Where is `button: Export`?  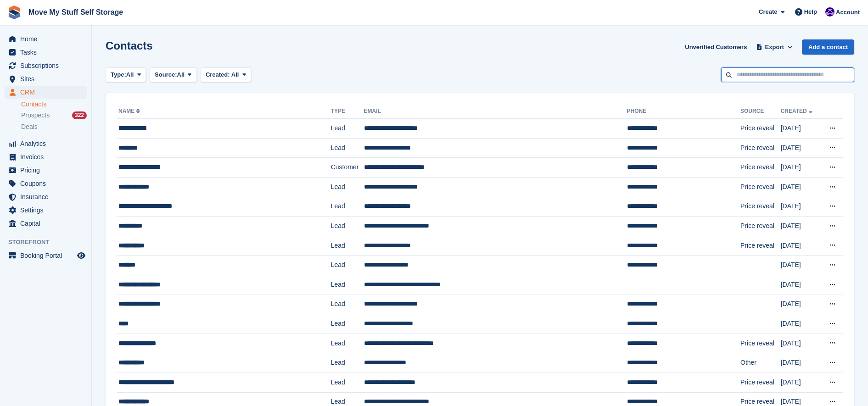
button: Export is located at coordinates (775, 47).